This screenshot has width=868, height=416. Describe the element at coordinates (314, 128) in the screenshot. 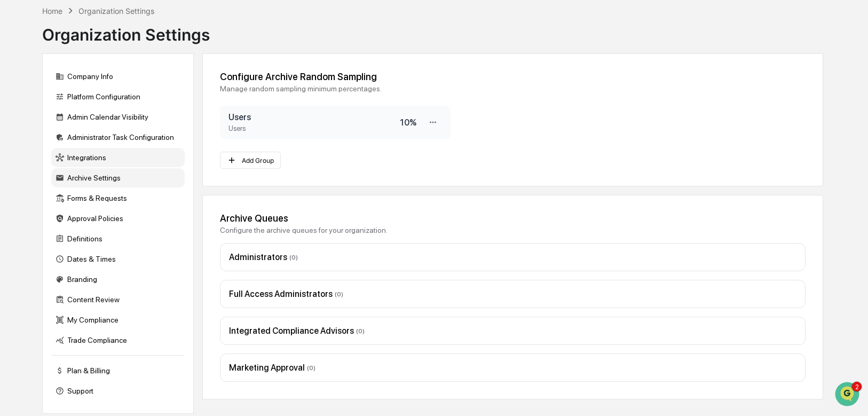

I see `div: Users` at that location.